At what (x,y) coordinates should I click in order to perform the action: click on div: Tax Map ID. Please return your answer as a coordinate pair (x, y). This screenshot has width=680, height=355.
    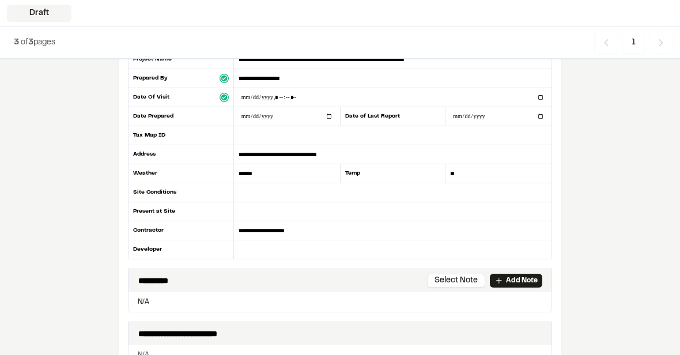
    Looking at the image, I should click on (181, 135).